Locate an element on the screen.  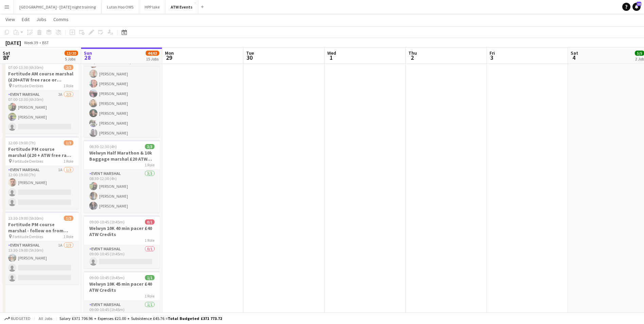
span: Jobs is located at coordinates (41, 19).